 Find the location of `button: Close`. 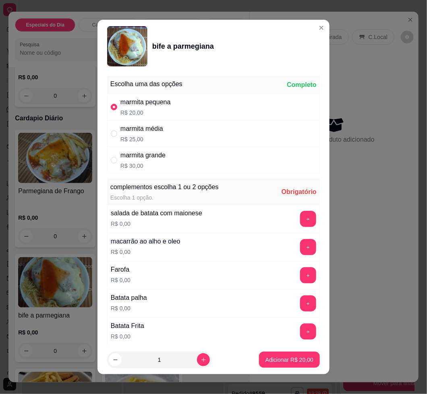

button: Close is located at coordinates (321, 28).